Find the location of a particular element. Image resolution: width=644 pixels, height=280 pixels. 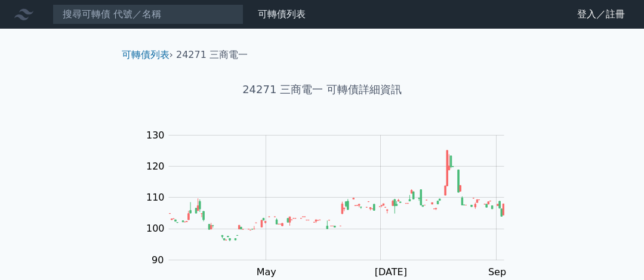

tspan: 90 is located at coordinates (157, 260).